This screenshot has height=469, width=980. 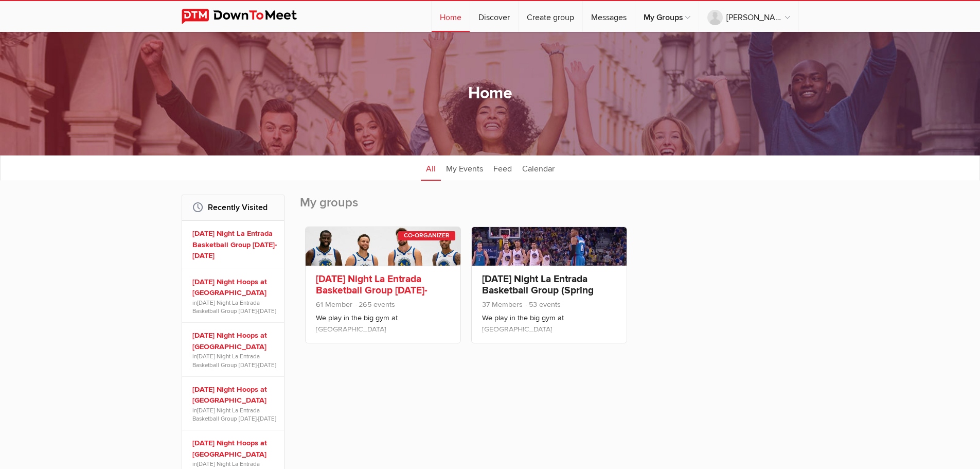 I want to click on a: All, so click(x=430, y=168).